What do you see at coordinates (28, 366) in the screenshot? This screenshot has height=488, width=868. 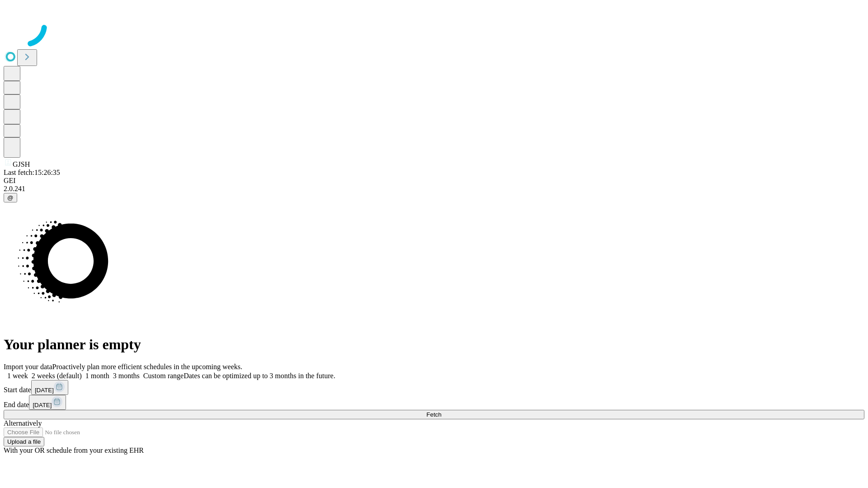 I see `span: Import your data` at bounding box center [28, 366].